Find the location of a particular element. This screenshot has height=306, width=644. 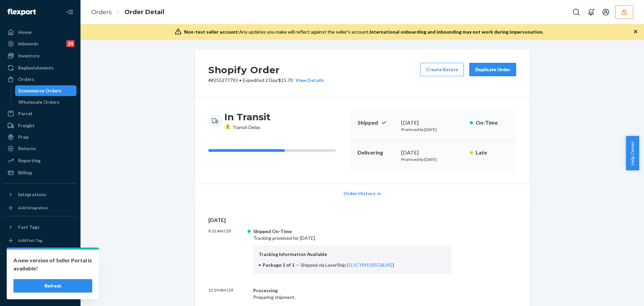

div: Any updates you make will reflect against the seller's account. is located at coordinates (364, 32).